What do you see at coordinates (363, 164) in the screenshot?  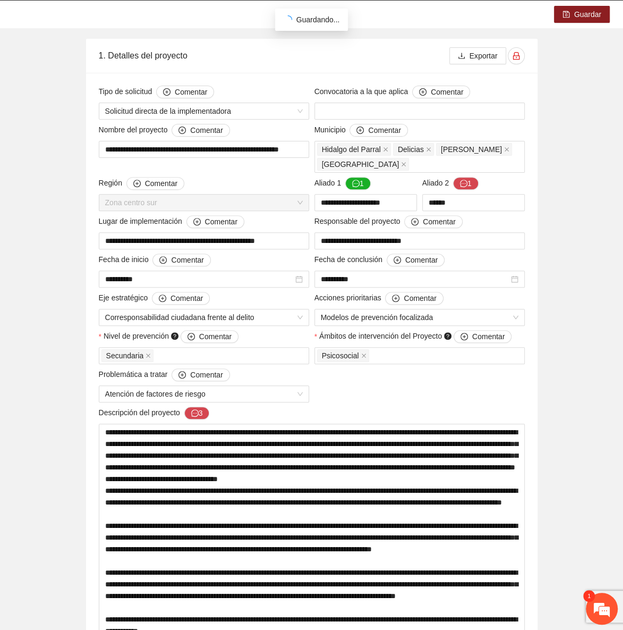 I see `span: Chihuahua` at bounding box center [363, 164].